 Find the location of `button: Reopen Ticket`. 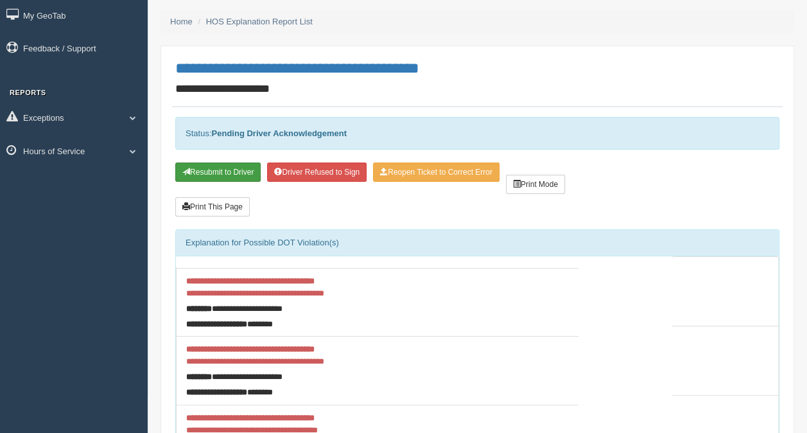

button: Reopen Ticket is located at coordinates (436, 172).